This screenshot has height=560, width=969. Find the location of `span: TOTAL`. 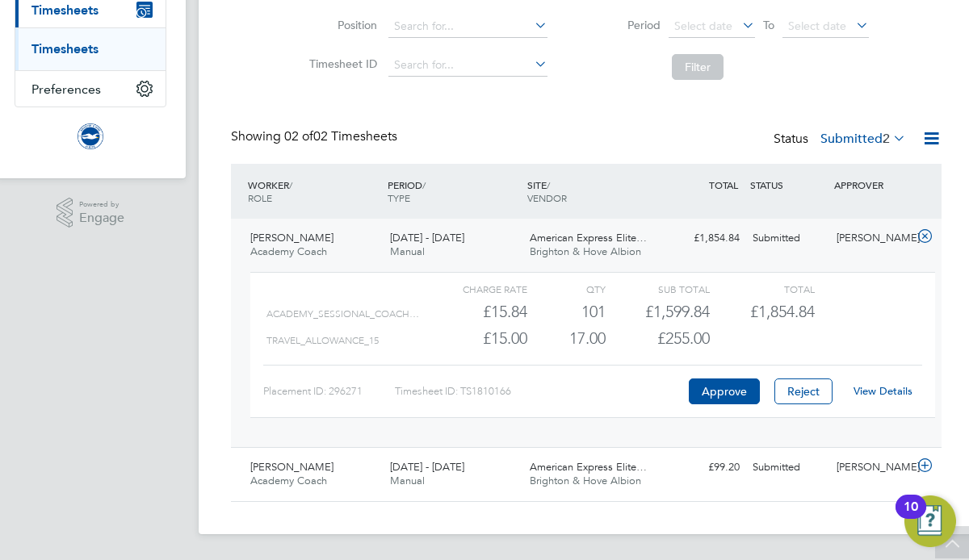

span: TOTAL is located at coordinates (724, 185).